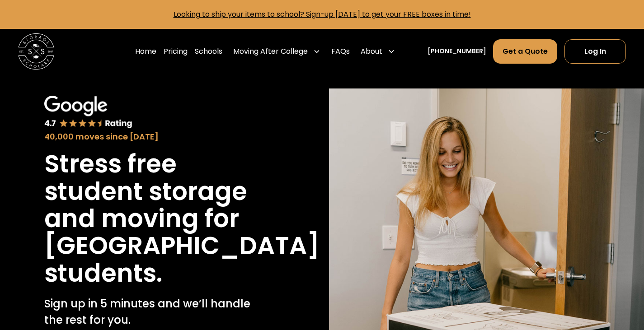 Image resolution: width=644 pixels, height=330 pixels. Describe the element at coordinates (525, 52) in the screenshot. I see `a: Get a Quote` at that location.